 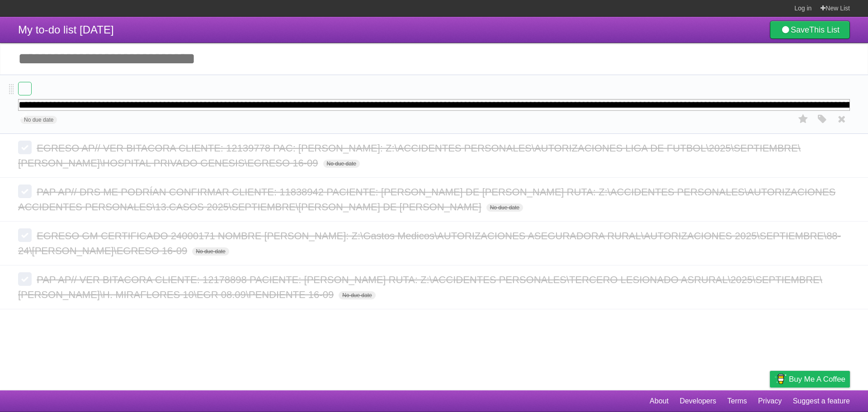 What do you see at coordinates (698, 401) in the screenshot?
I see `a: Developers` at bounding box center [698, 401].